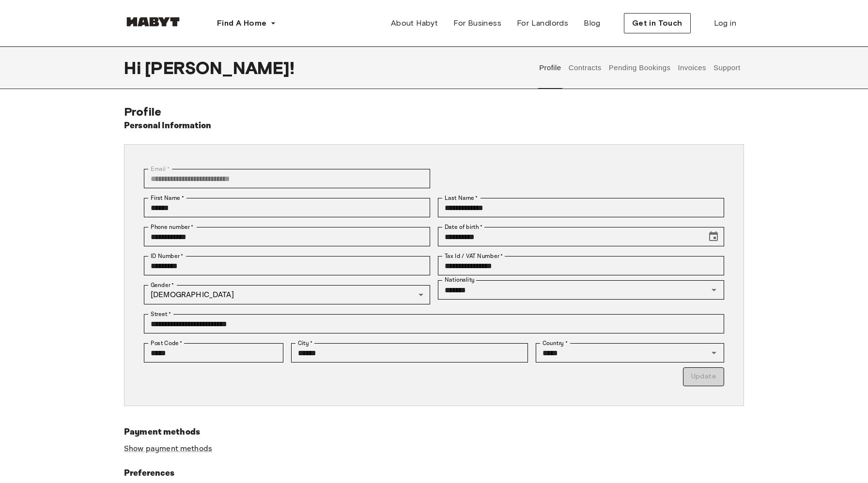  I want to click on label: Nationality, so click(460, 280).